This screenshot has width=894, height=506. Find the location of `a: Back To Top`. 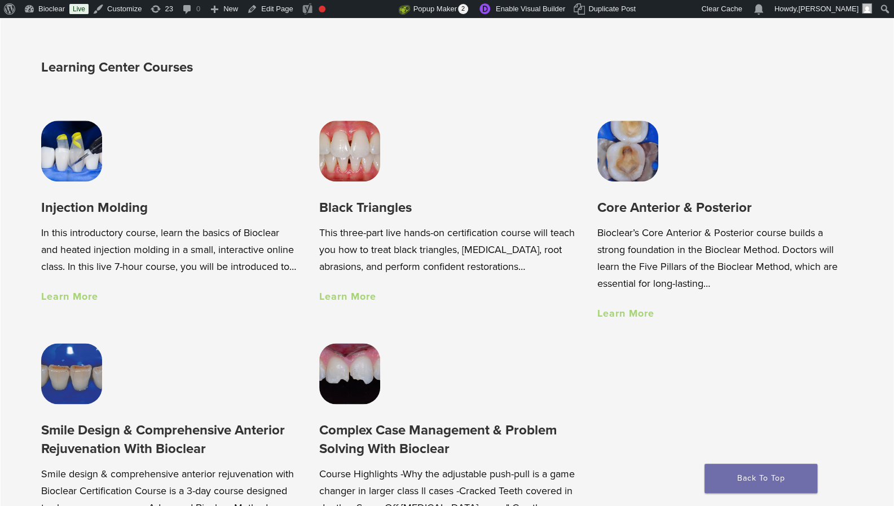

a: Back To Top is located at coordinates (761, 479).